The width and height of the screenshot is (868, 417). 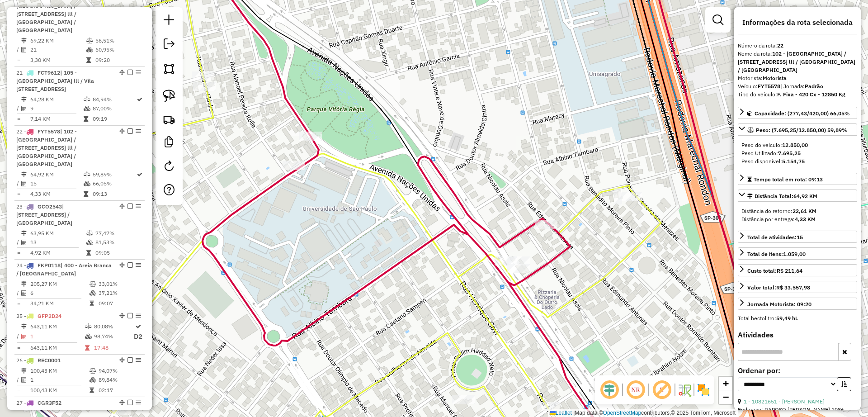 I want to click on a: Nova sessão e pesquisa, so click(x=169, y=21).